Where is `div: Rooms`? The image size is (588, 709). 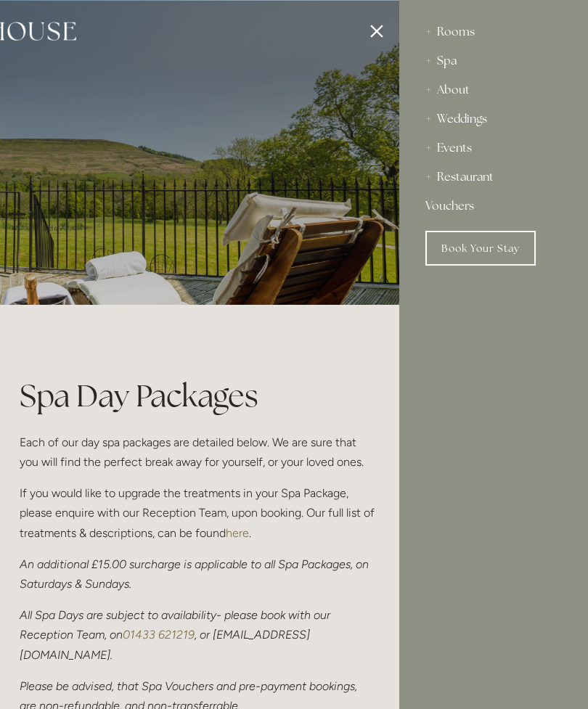
div: Rooms is located at coordinates (494, 32).